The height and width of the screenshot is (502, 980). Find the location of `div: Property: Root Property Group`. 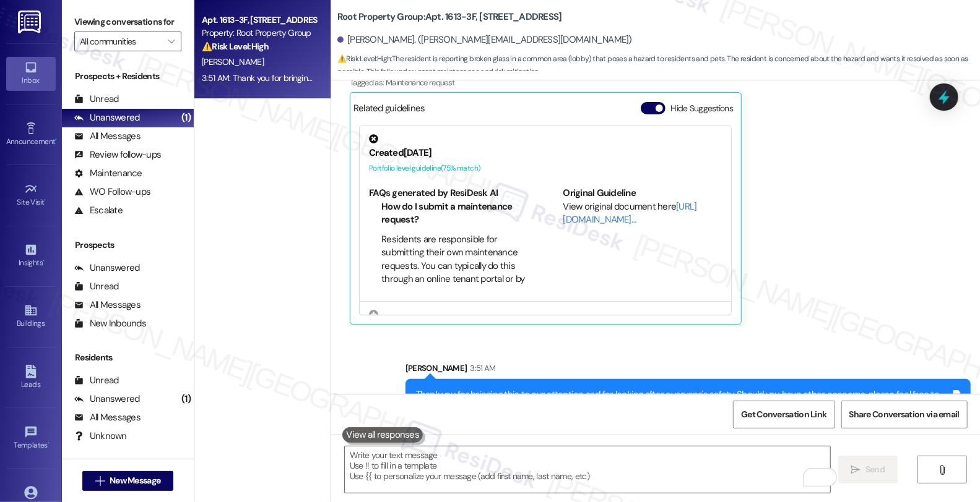

div: Property: Root Property Group is located at coordinates (259, 33).